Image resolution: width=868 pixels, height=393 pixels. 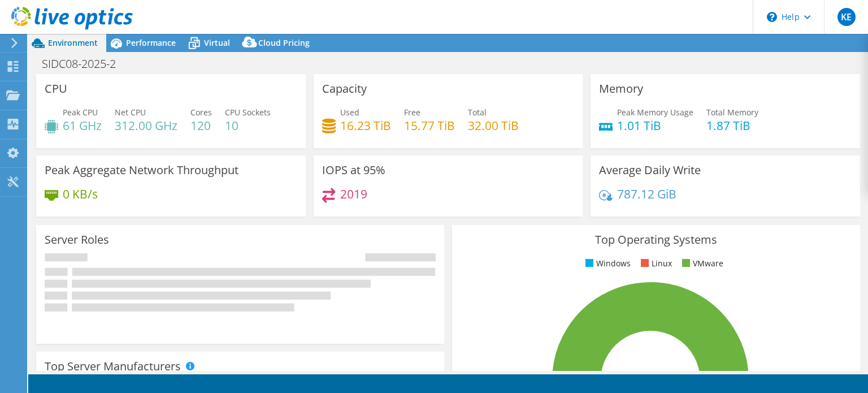 I want to click on span: Used, so click(x=350, y=112).